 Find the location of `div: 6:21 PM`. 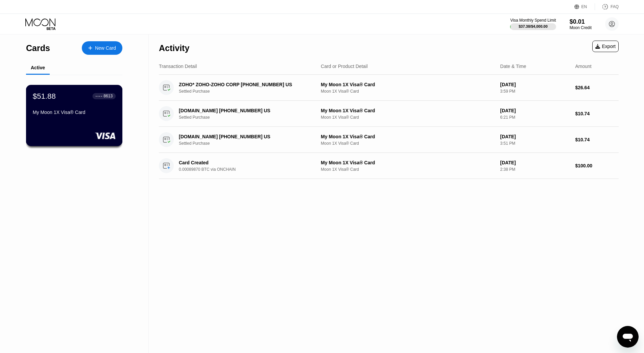

div: 6:21 PM is located at coordinates (535, 117).